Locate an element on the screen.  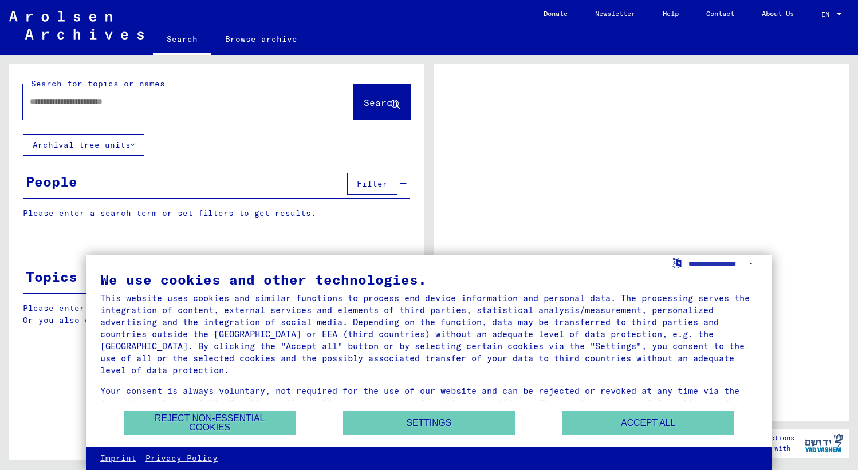
a: Imprint is located at coordinates (118, 459).